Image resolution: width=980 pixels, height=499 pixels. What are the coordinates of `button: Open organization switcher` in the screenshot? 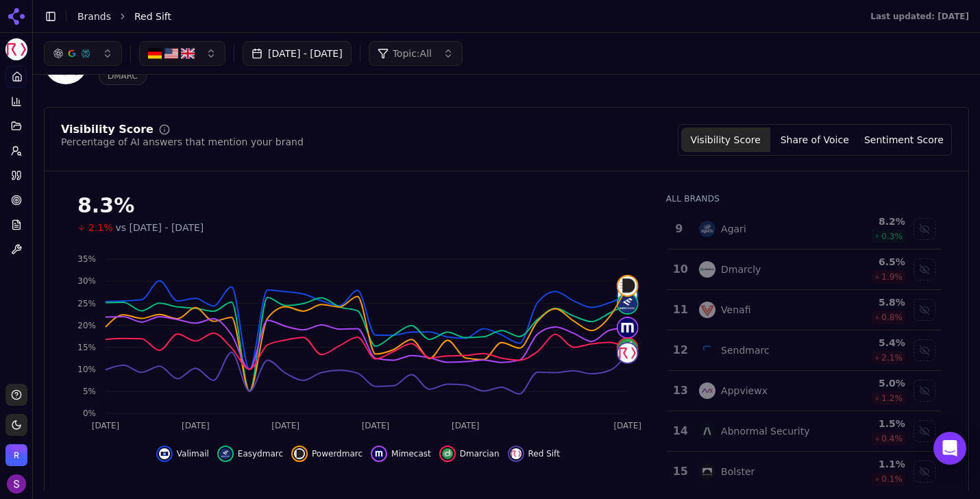 It's located at (16, 455).